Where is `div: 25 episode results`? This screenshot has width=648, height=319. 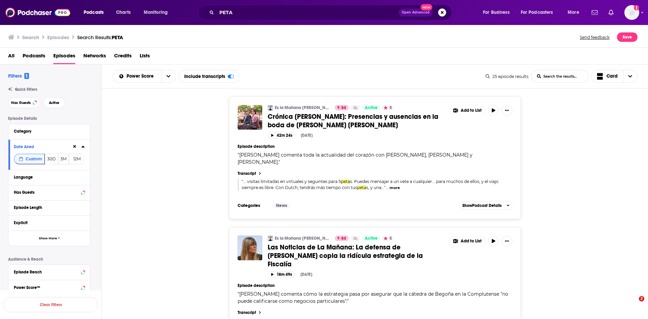
div: 25 episode results is located at coordinates (507, 76).